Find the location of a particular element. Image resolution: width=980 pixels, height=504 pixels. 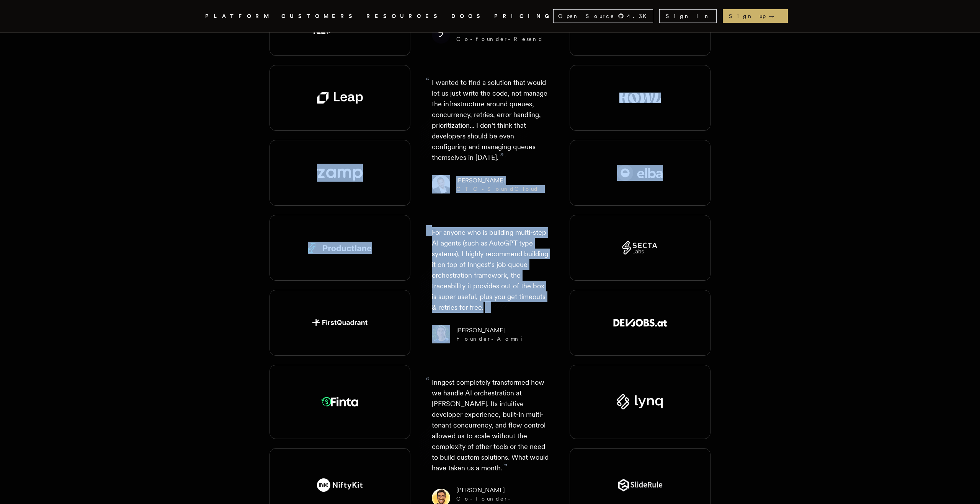

a: PRICING is located at coordinates (524, 16).